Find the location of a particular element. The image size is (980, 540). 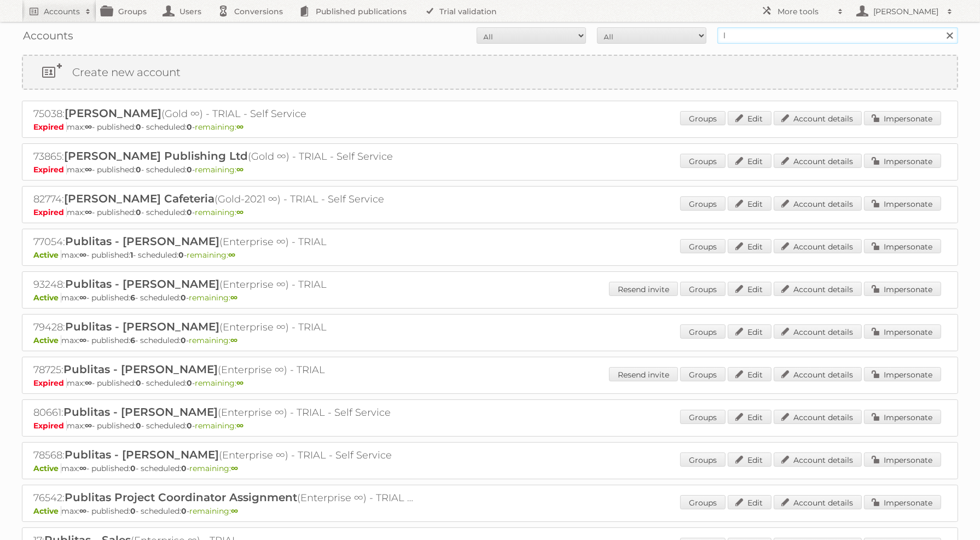

h2: 93248: (Enterprise ∞) - TRIAL is located at coordinates (225, 285).